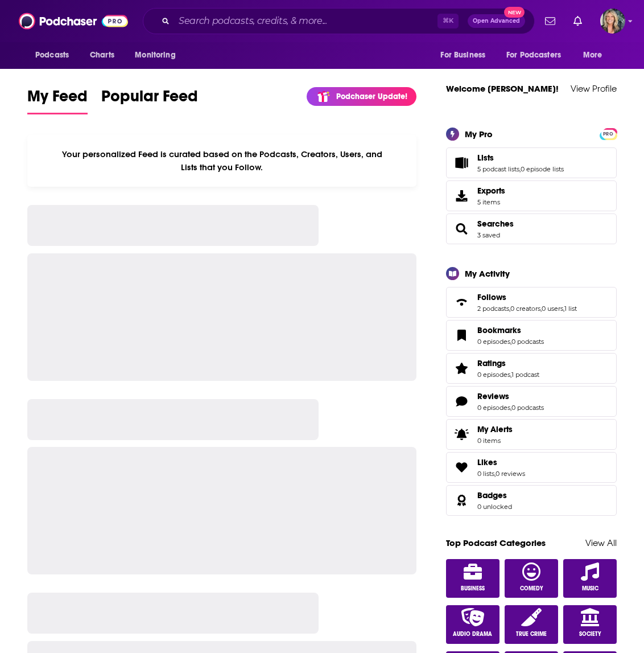 This screenshot has width=644, height=653. Describe the element at coordinates (511, 473) in the screenshot. I see `a: 0 reviews` at that location.